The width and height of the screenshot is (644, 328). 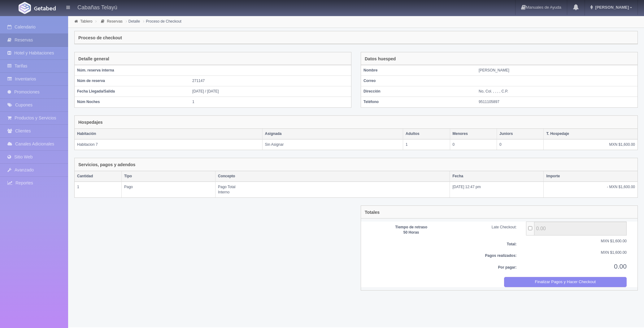 What do you see at coordinates (411, 230) in the screenshot?
I see `b: Tiempo de retraso 50 Horas` at bounding box center [411, 230].